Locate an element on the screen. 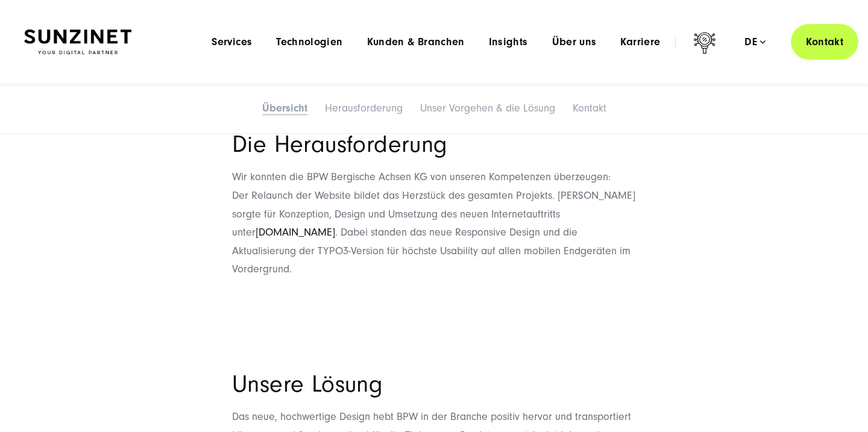 This screenshot has width=868, height=432. span: Karriere is located at coordinates (640, 42).